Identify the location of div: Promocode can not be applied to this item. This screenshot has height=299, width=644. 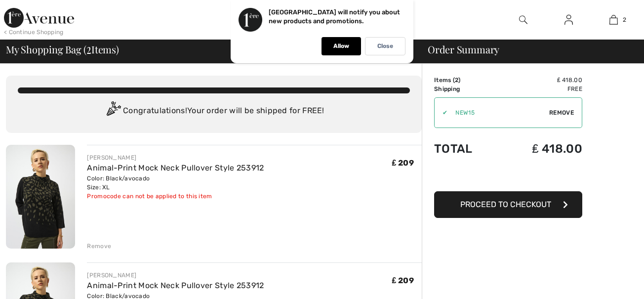
(175, 196).